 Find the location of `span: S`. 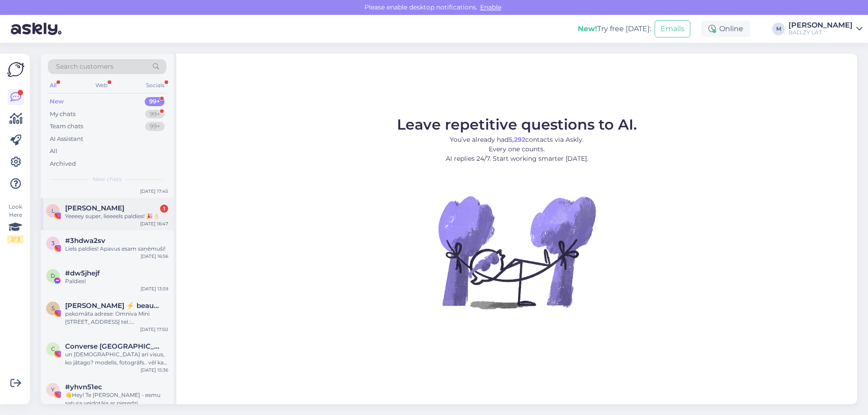

span: S is located at coordinates (53, 308).